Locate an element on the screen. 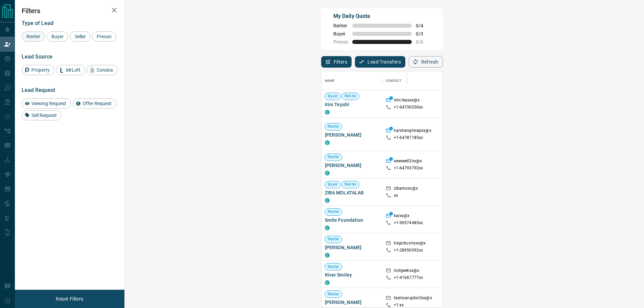 The width and height of the screenshot is (644, 308). div: Precon is located at coordinates (104, 36).